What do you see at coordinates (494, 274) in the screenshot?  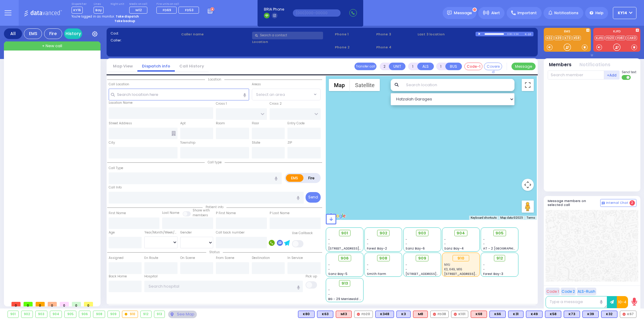 I see `span: Forest Bay-3` at bounding box center [494, 274].